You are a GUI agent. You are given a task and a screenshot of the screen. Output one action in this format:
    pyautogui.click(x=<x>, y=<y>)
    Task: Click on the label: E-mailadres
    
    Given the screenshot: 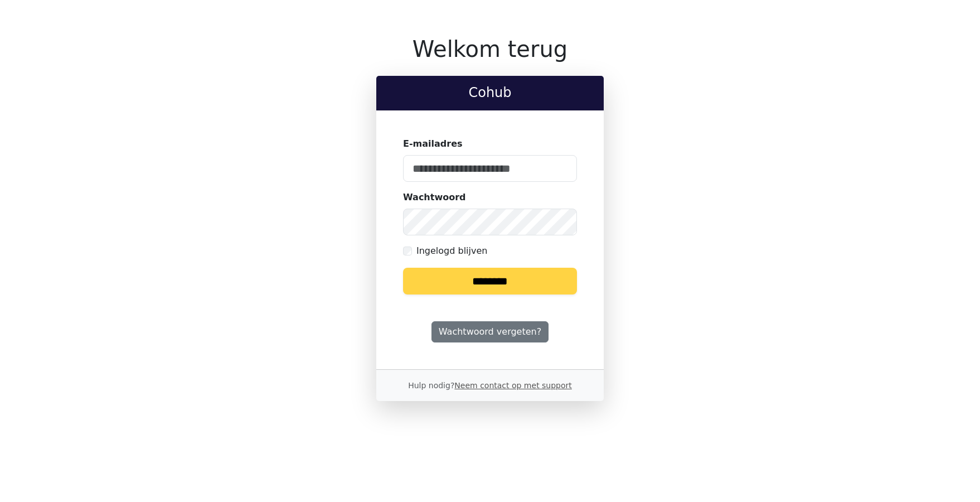 What is the action you would take?
    pyautogui.click(x=433, y=144)
    